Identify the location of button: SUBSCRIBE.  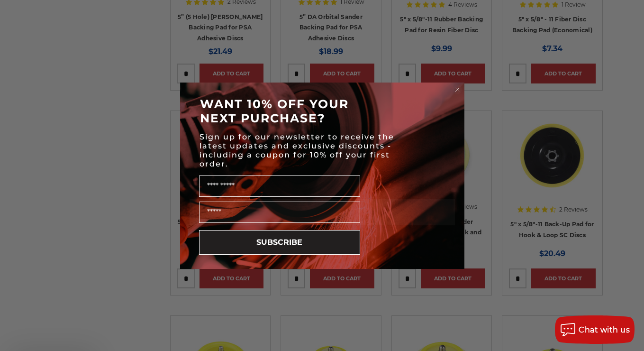
(280, 243).